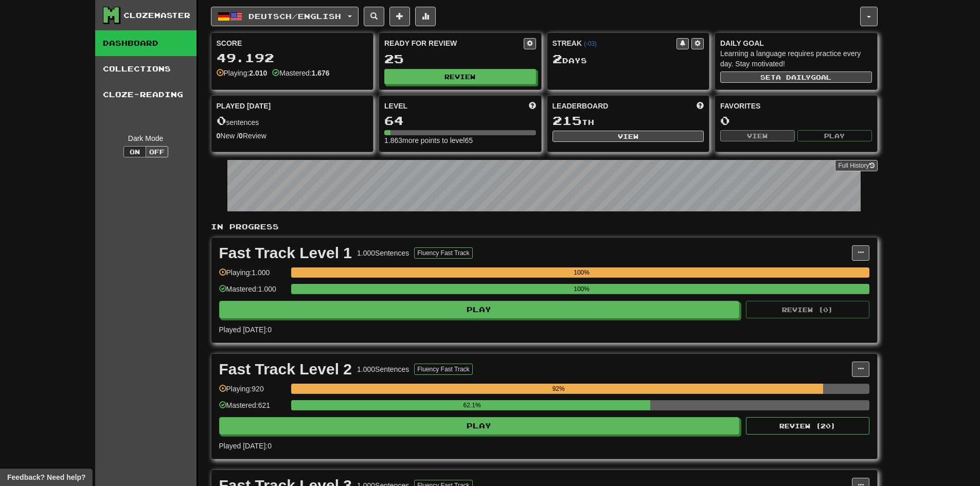 Image resolution: width=980 pixels, height=486 pixels. I want to click on p: In Progress, so click(544, 227).